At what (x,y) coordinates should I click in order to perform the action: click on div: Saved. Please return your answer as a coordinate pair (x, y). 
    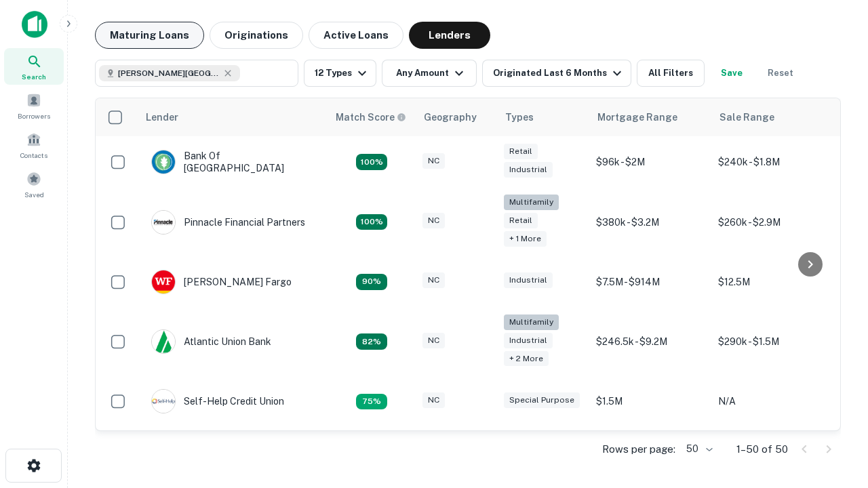
    Looking at the image, I should click on (34, 184).